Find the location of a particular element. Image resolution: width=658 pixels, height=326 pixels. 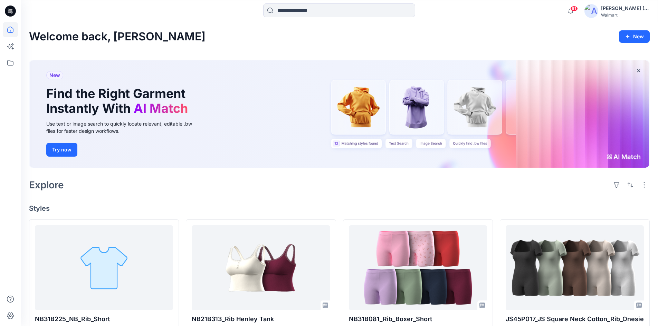

p: NB21B313_Rib Henley Tank is located at coordinates (261, 320).